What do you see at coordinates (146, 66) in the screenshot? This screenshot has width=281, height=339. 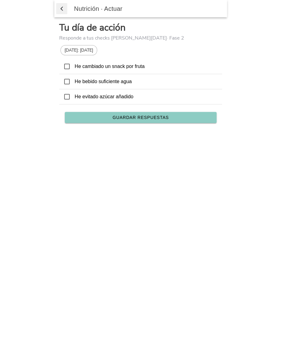 I see `ion-label: He cambiado un snack por fruta` at bounding box center [146, 66].